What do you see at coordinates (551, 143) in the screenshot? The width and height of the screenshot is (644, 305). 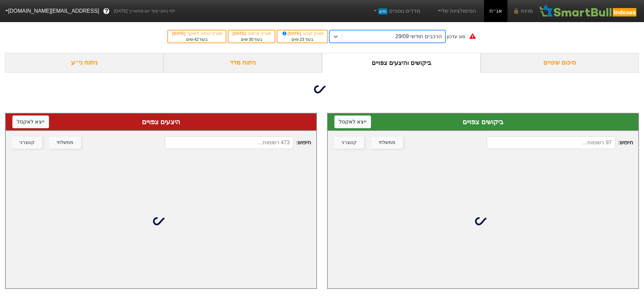 I see `input: 97 רשומות...` at bounding box center [551, 143].